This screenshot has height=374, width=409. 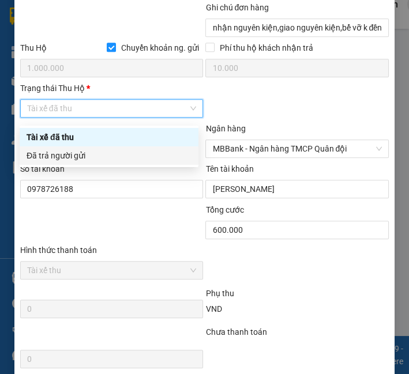 What do you see at coordinates (112, 189) in the screenshot?
I see `input: Số tài khoản` at bounding box center [112, 189].